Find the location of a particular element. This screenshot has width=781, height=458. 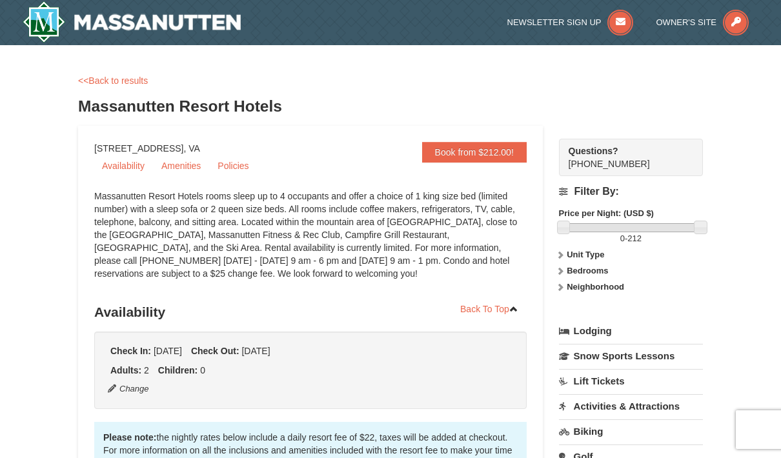

h4: Filter By: is located at coordinates (631, 192).